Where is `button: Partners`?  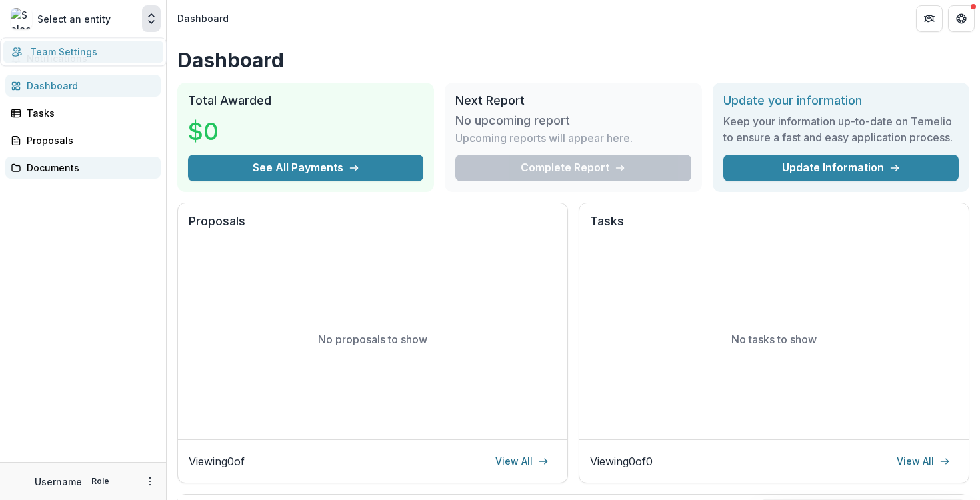 button: Partners is located at coordinates (929, 18).